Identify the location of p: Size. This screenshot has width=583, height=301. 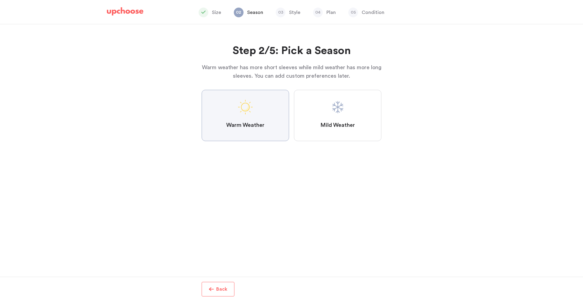
(216, 12).